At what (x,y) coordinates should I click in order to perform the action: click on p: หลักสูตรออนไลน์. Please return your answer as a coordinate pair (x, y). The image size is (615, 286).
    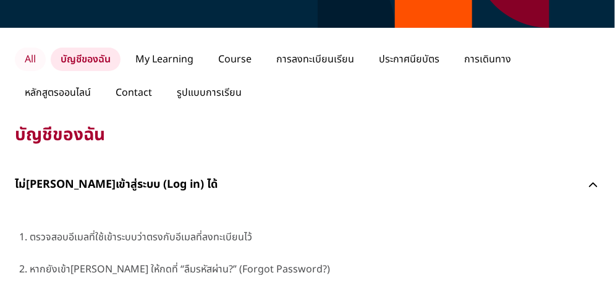
    Looking at the image, I should click on (58, 93).